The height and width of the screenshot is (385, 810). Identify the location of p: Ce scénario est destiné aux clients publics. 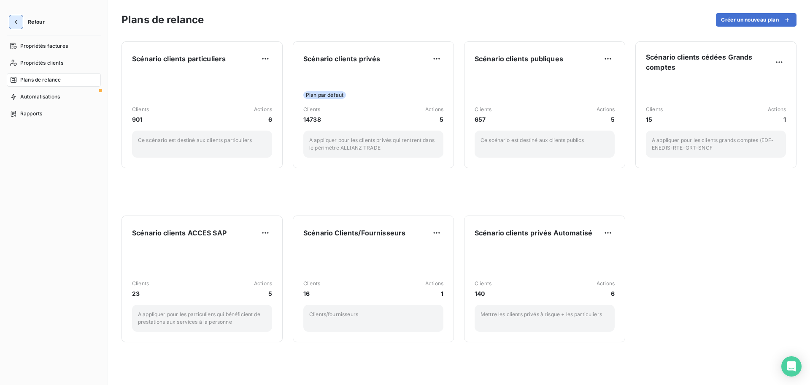
(545, 140).